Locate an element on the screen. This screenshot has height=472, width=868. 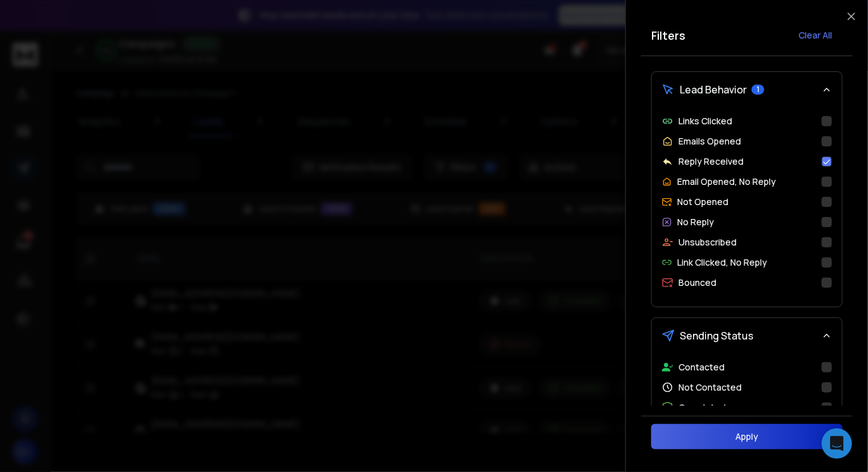
p: Link Clicked, No Reply is located at coordinates (722, 262).